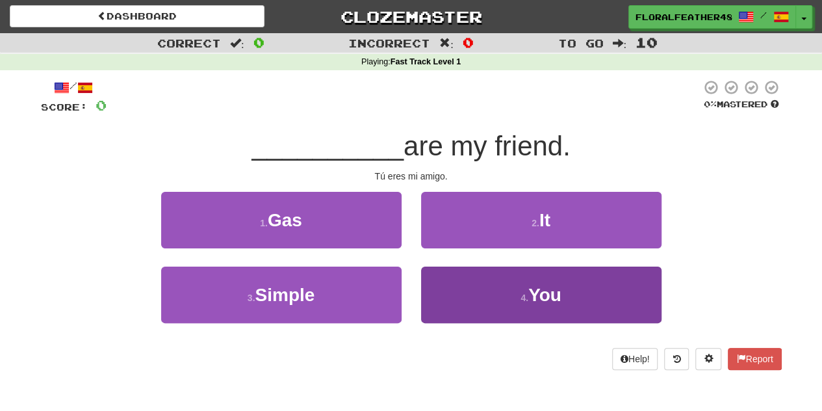  I want to click on small: 3 ., so click(251, 298).